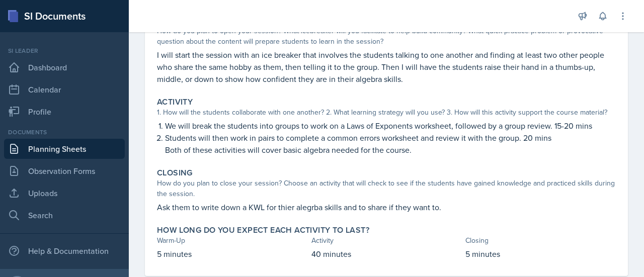 This screenshot has height=277, width=644. Describe the element at coordinates (540, 240) in the screenshot. I see `div: Closing` at that location.